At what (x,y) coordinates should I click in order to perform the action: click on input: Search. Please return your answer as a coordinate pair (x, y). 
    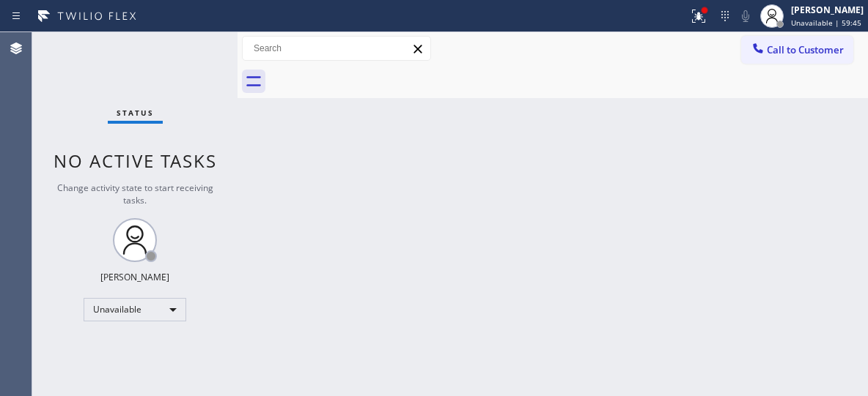
    Looking at the image, I should click on (337, 48).